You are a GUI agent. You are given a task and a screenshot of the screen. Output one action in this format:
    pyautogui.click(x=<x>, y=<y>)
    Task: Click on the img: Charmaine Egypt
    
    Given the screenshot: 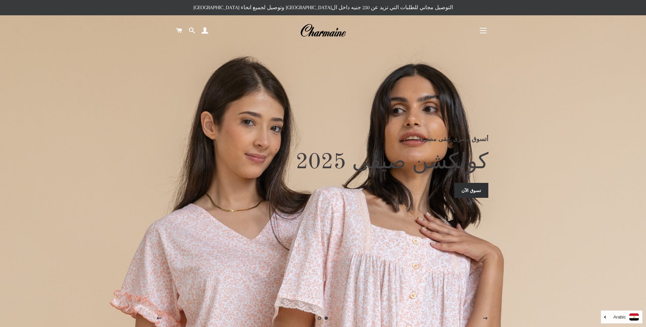 What is the action you would take?
    pyautogui.click(x=323, y=31)
    